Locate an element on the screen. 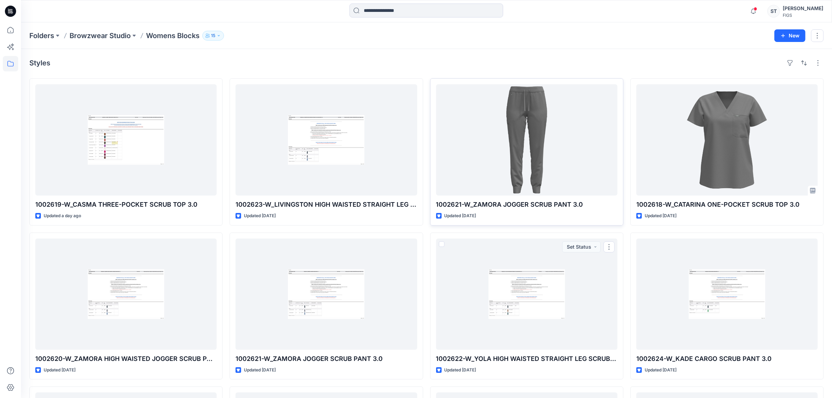 Image resolution: width=832 pixels, height=398 pixels. p: 1002618-W_CATARINA ONE-POCKET SCRUB TOP 3.0 is located at coordinates (727, 204).